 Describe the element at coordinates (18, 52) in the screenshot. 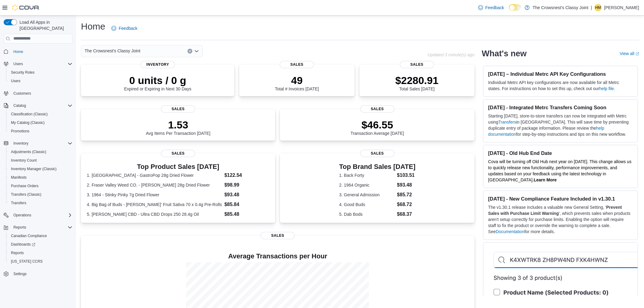

I see `a: Home` at that location.